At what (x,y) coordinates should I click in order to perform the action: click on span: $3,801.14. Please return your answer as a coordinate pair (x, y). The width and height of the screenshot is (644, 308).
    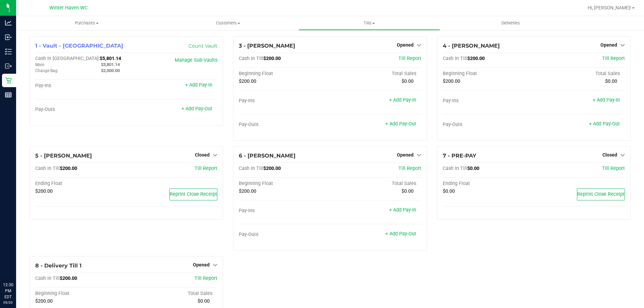
    Looking at the image, I should click on (110, 64).